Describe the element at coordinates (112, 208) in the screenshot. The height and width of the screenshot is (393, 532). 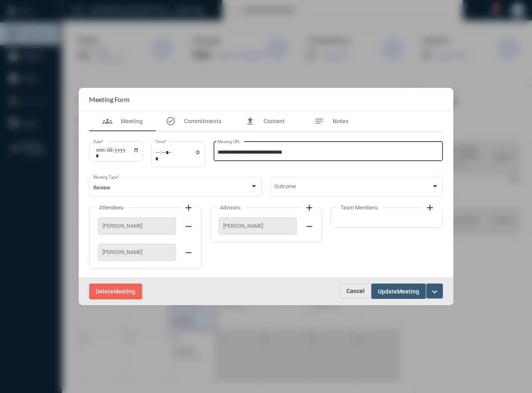
I see `label: Attendees:` at that location.